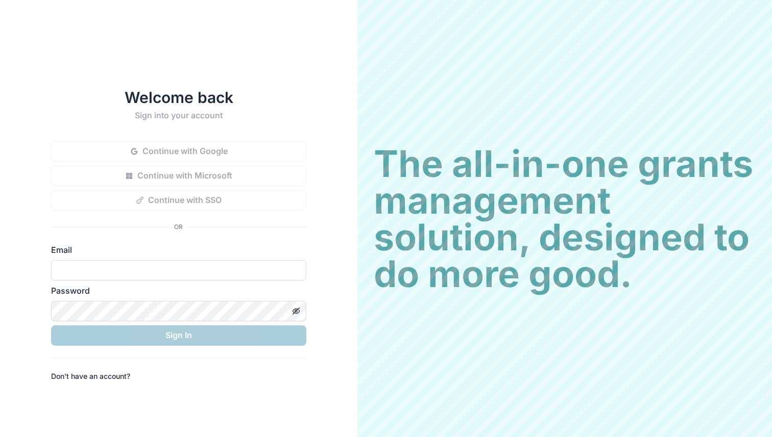 The image size is (772, 437). I want to click on label: Email, so click(176, 250).